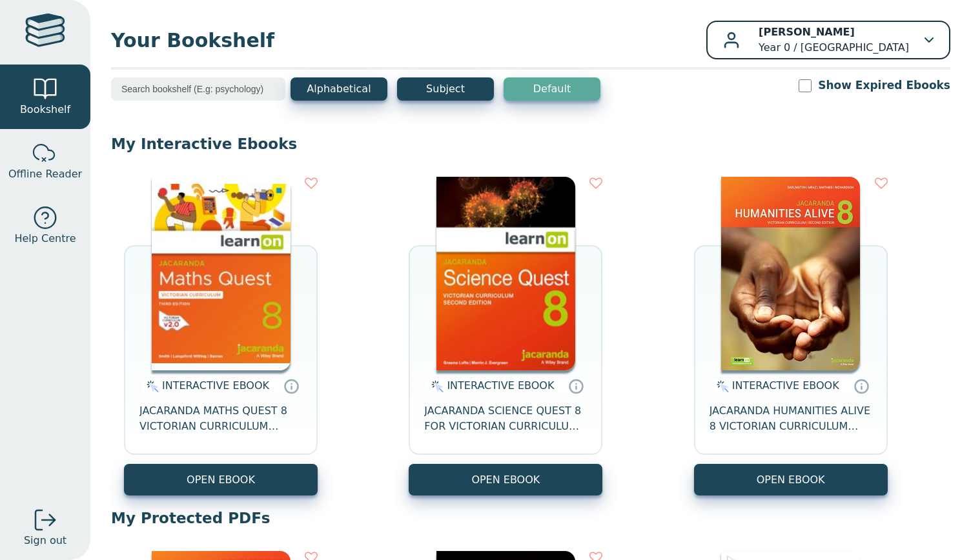  What do you see at coordinates (45, 239) in the screenshot?
I see `span: Help Centre` at bounding box center [45, 239].